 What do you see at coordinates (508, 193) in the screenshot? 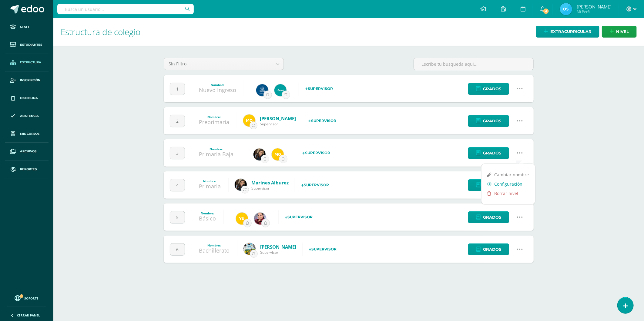
I see `a: Borrar nivel` at bounding box center [508, 193].